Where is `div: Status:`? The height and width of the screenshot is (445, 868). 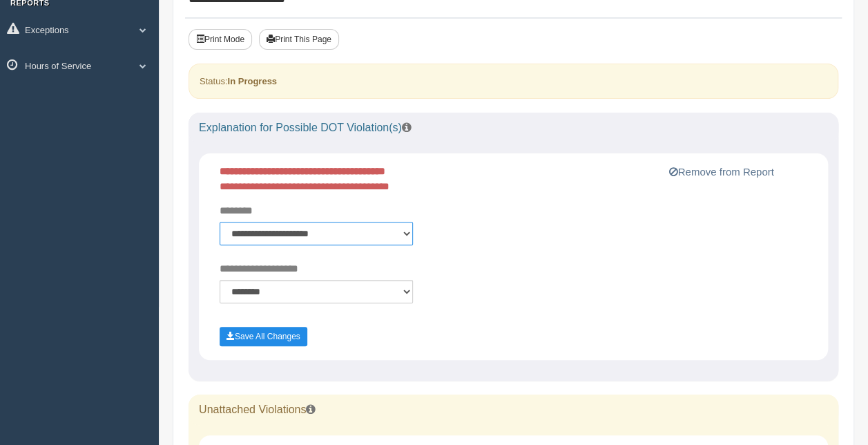 div: Status: is located at coordinates (513, 81).